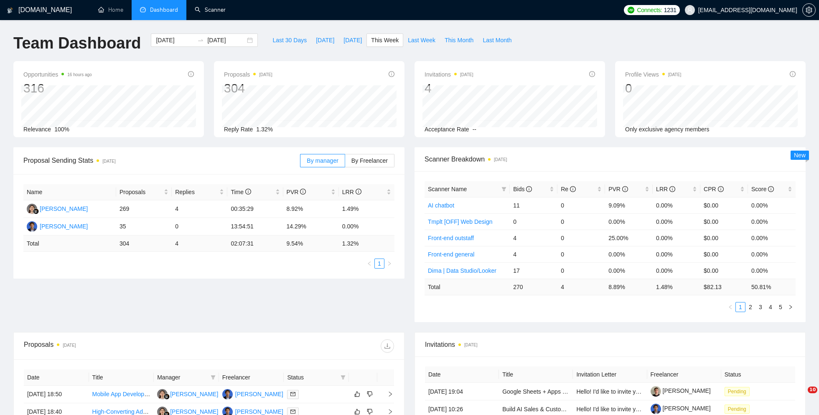 The image size is (819, 415). I want to click on span: CPR, so click(713, 189).